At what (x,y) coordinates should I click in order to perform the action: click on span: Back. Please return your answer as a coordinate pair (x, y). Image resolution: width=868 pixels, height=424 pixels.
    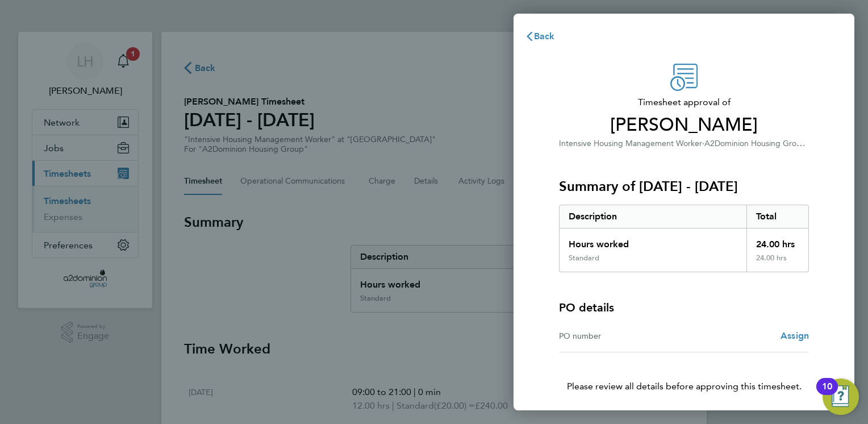
    Looking at the image, I should click on (545, 36).